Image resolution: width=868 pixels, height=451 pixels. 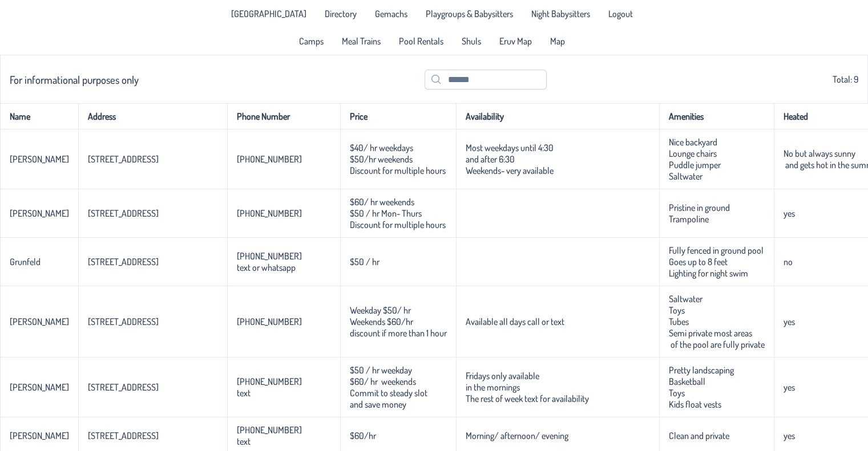 I want to click on span: Pool Rentals, so click(x=421, y=41).